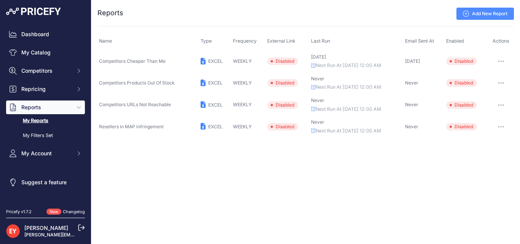  What do you see at coordinates (33, 11) in the screenshot?
I see `img: Pricefy Logo` at bounding box center [33, 11].